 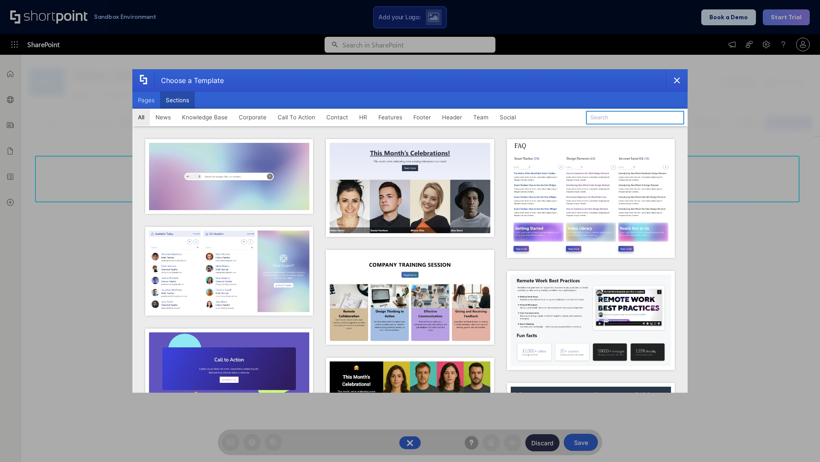 What do you see at coordinates (744, 412) in the screenshot?
I see `div: Chat Widget` at bounding box center [744, 412].